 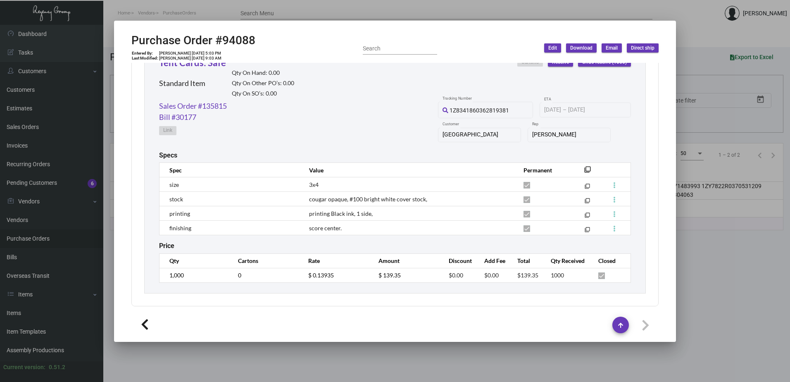 I want to click on span: size, so click(x=174, y=184).